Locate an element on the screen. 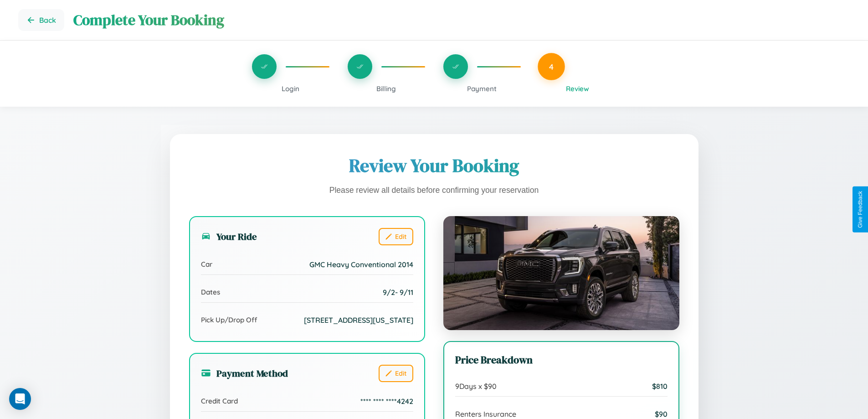 The height and width of the screenshot is (419, 868). h1: Review Your Booking is located at coordinates (434, 165).